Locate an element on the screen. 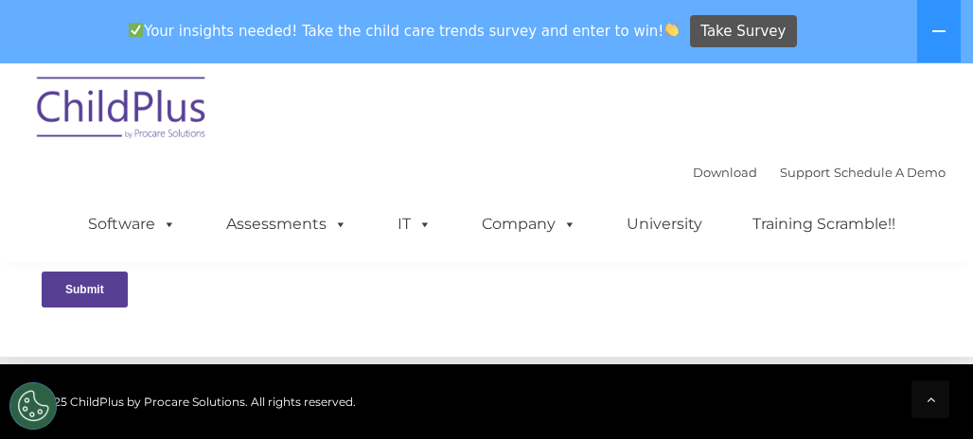 This screenshot has height=439, width=973. img: ChildPlus by Procare Solutions is located at coordinates (122, 111).